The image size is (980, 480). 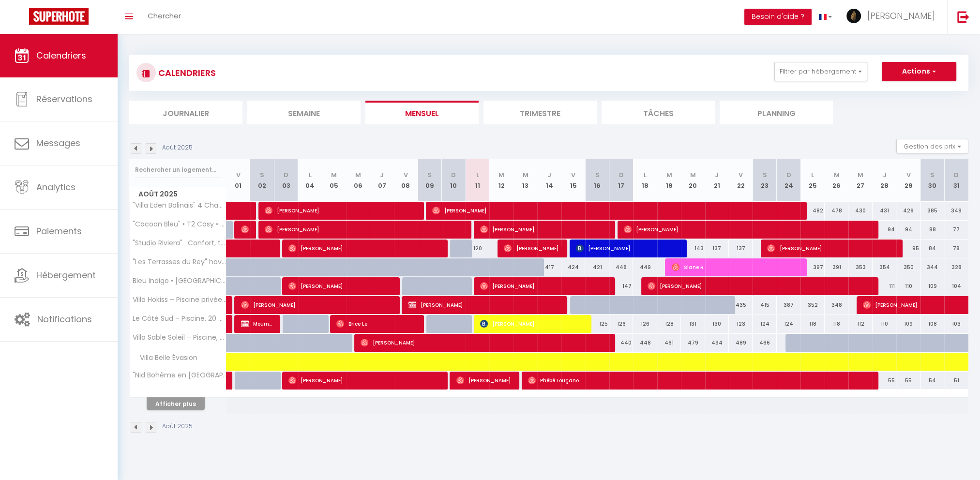 What do you see at coordinates (956, 267) in the screenshot?
I see `div: 328` at bounding box center [956, 267].